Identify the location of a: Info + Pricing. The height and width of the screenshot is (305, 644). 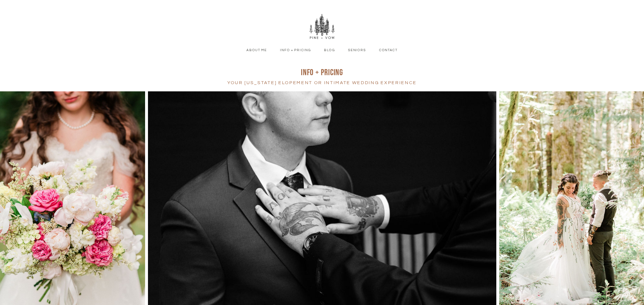
(295, 50).